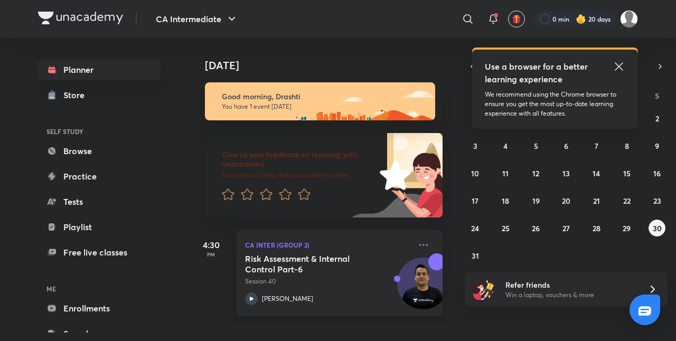  Describe the element at coordinates (567, 146) in the screenshot. I see `abbr: August 6, 2025` at that location.